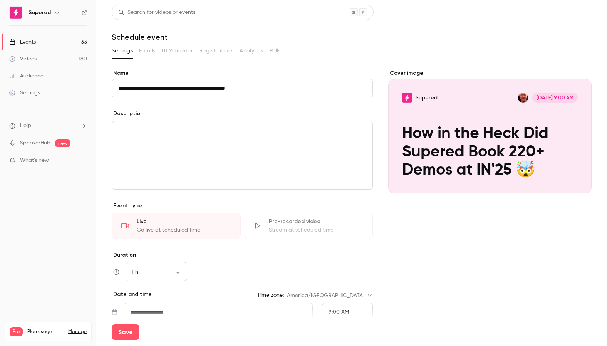  What do you see at coordinates (157, 12) in the screenshot?
I see `div: Search for videos or events` at bounding box center [157, 12].